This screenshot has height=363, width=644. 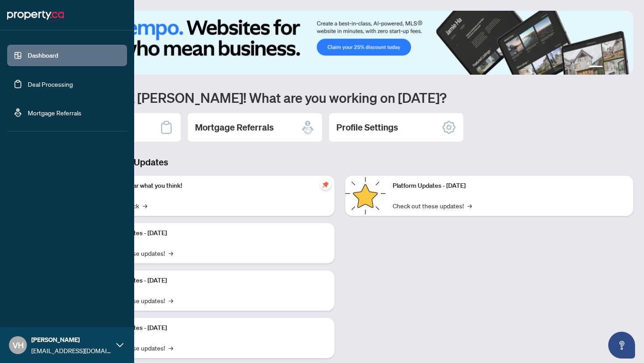 What do you see at coordinates (339, 162) in the screenshot?
I see `h3: Brokerage & Industry Updates` at bounding box center [339, 162].